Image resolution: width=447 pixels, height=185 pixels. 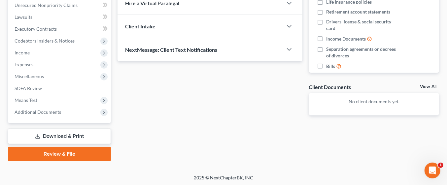 I want to click on div: Client Documents, so click(x=330, y=87).